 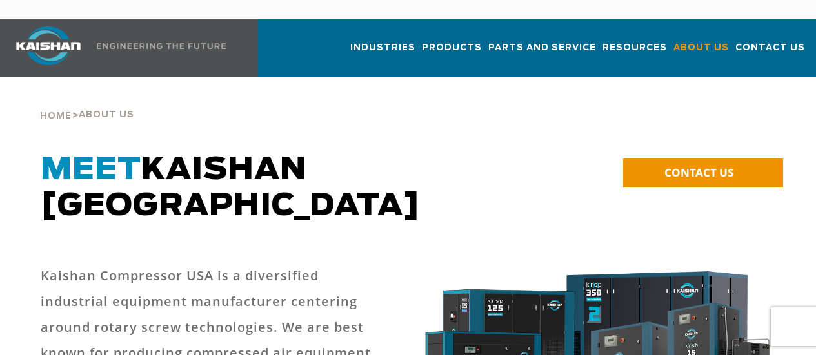 I want to click on a: Resources, so click(x=635, y=53).